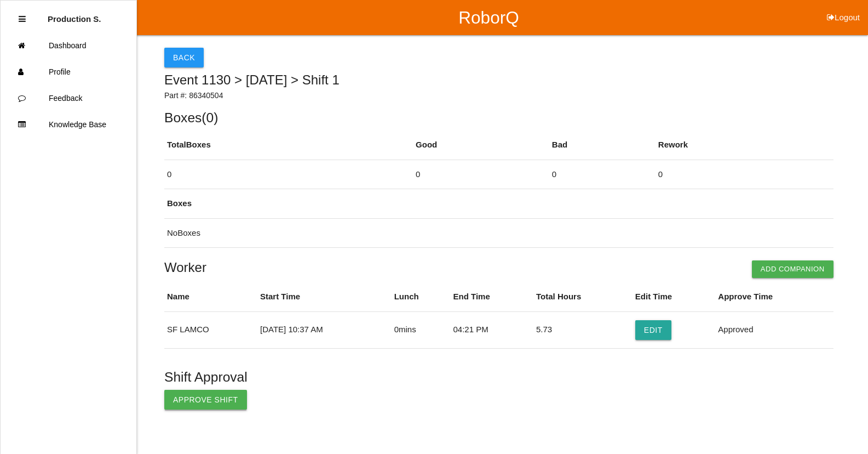 This screenshot has height=454, width=868. I want to click on th: Start Time, so click(324, 297).